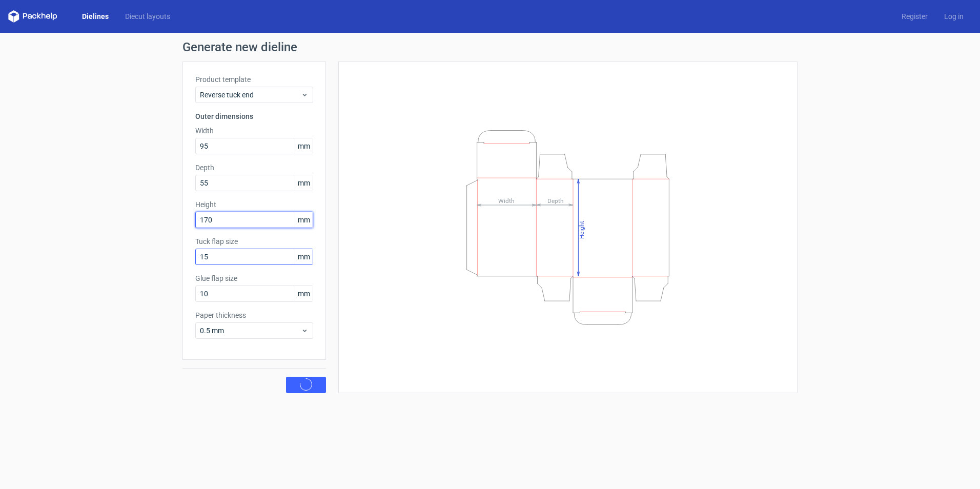 The width and height of the screenshot is (980, 489). Describe the element at coordinates (254, 205) in the screenshot. I see `label: Height` at that location.